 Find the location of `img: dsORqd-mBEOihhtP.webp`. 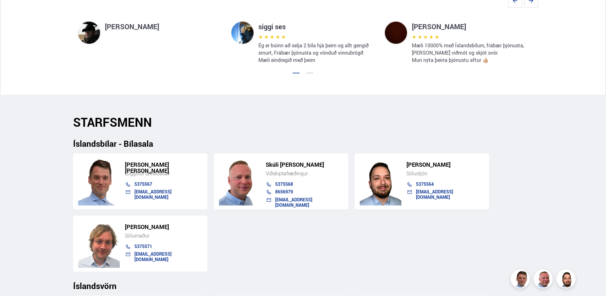

img: dsORqd-mBEOihhtP.webp is located at coordinates (89, 33).